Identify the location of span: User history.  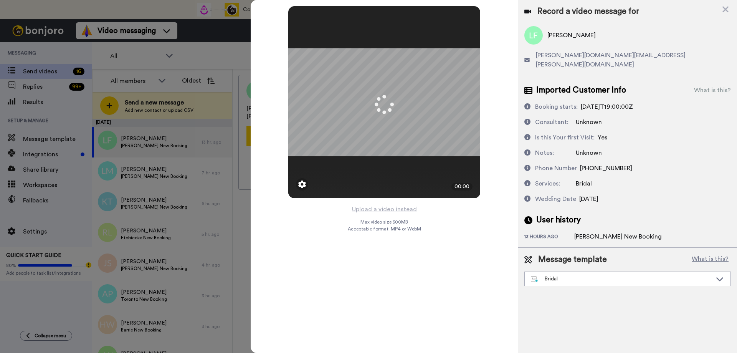
(558, 220).